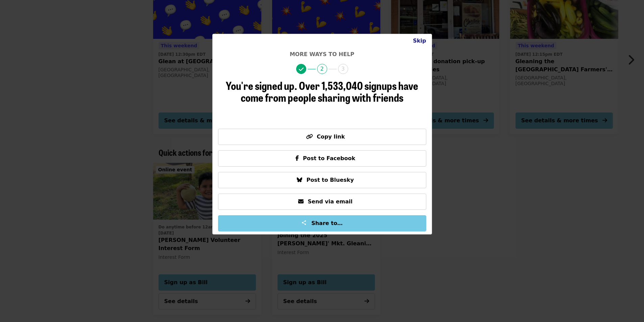  I want to click on span: Post to Bluesky, so click(330, 179).